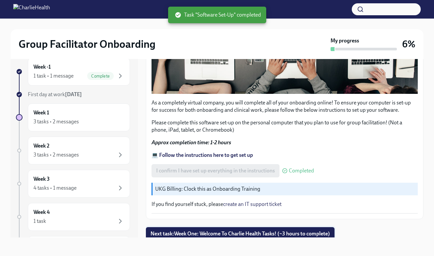 Image resolution: width=434 pixels, height=256 pixels. I want to click on p: As a completely virtual company, you will complete all of your onboarding online! To ensure your ..., so click(285, 107).